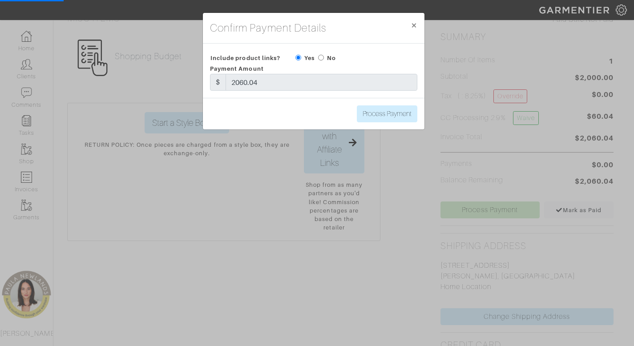  Describe the element at coordinates (245, 58) in the screenshot. I see `span: Include product links?` at that location.